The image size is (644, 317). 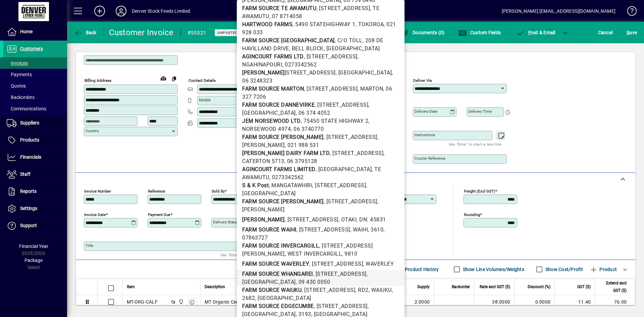 I want to click on span: , 06 3740770, so click(x=307, y=129).